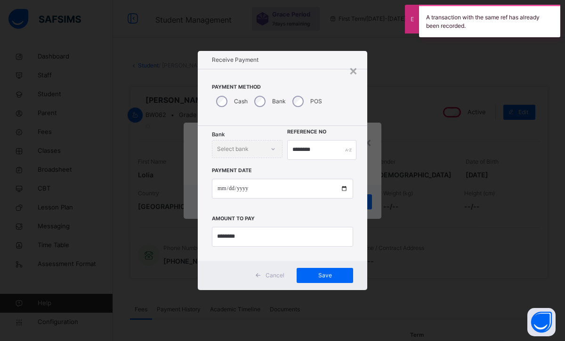  Describe the element at coordinates (307, 132) in the screenshot. I see `label: Reference No` at that location.